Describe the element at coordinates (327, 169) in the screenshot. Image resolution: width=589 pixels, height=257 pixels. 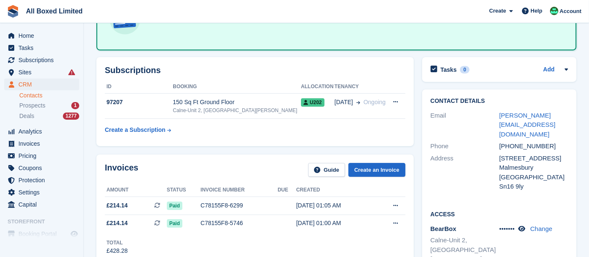
I see `a: Guide` at that location.